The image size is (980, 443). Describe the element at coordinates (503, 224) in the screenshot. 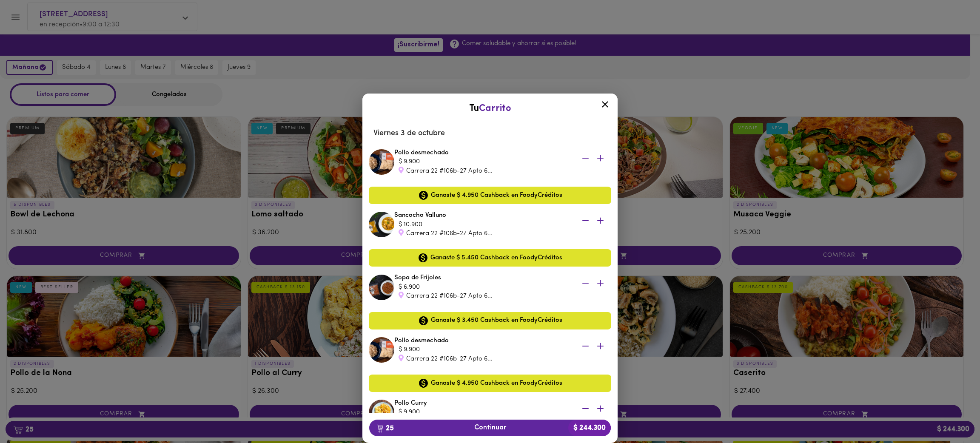

I see `div: Sancocho Valluno` at that location.